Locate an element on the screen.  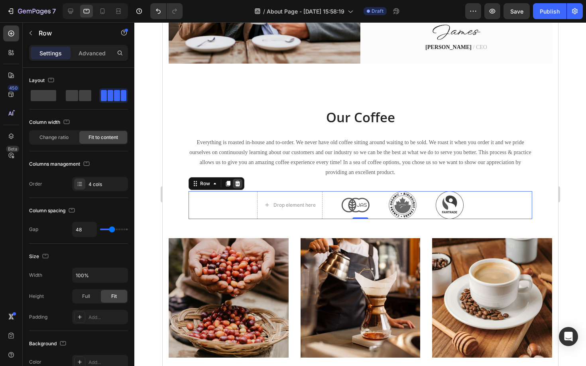
div: Padding is located at coordinates (38, 317).